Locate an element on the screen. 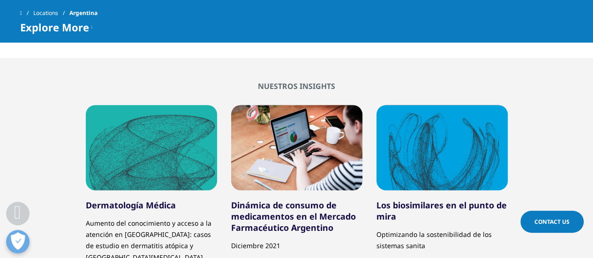 This screenshot has height=258, width=593. a: Dinámica de consumo de medicamentos en el Mercado Farmacéutico Argentino is located at coordinates (293, 216).